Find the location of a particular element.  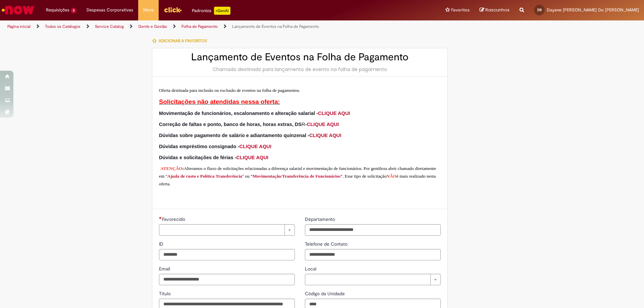

button: Adicionar a Favoritos is located at coordinates (181, 41).